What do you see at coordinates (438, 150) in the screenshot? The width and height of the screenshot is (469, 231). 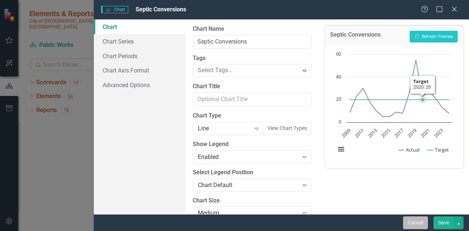 I see `button: Show Target` at bounding box center [438, 150].